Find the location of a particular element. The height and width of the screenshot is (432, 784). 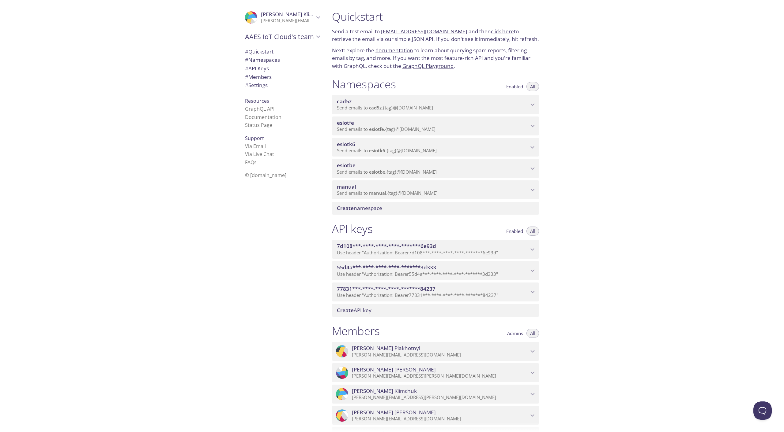

a: documentation is located at coordinates (394, 50).